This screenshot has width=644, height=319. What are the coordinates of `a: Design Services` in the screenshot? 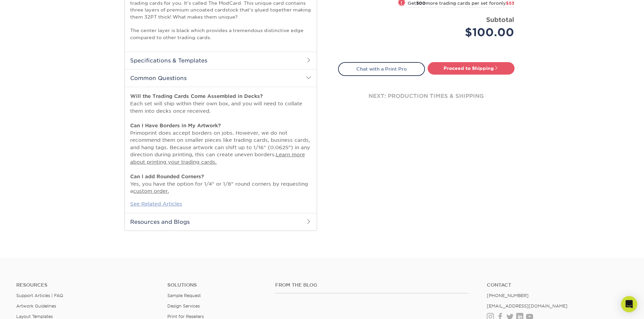 It's located at (183, 306).